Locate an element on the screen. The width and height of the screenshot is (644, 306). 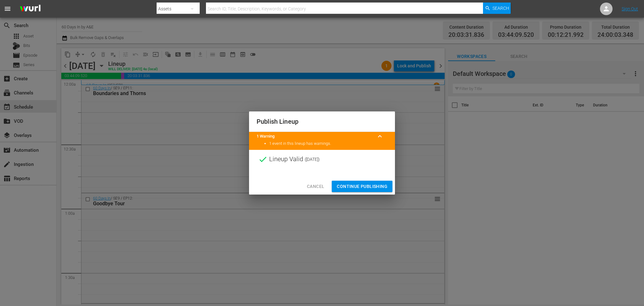
button: Continue Publishing is located at coordinates (362, 186).